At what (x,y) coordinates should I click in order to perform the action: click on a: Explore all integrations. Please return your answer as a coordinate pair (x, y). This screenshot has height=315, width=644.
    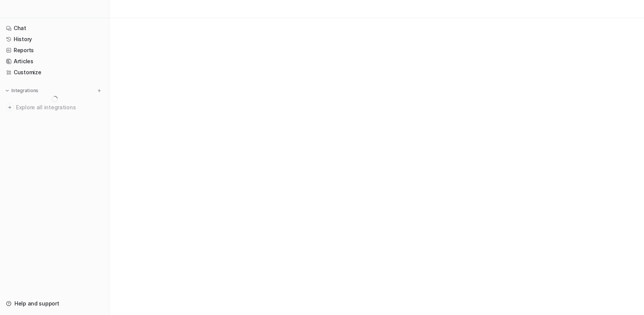
    Looking at the image, I should click on (54, 107).